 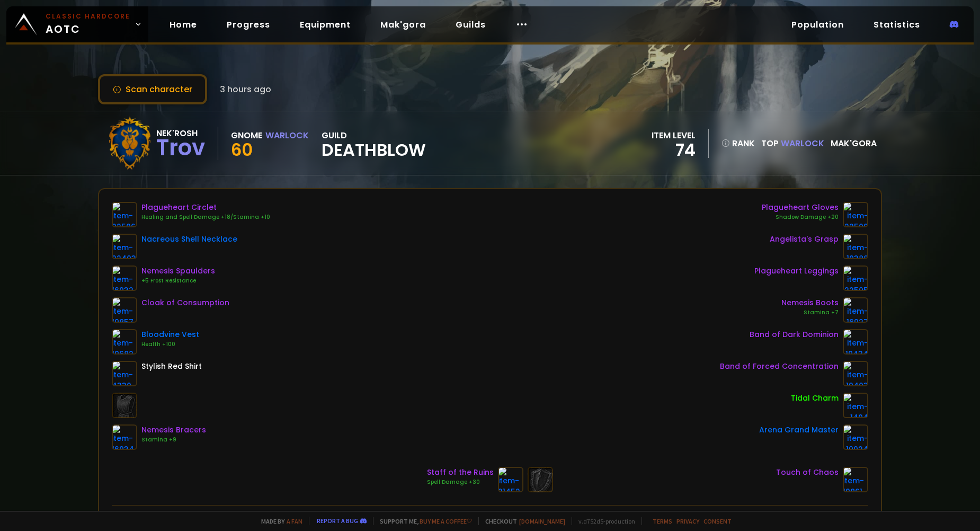 I want to click on span: AOTC, so click(x=88, y=24).